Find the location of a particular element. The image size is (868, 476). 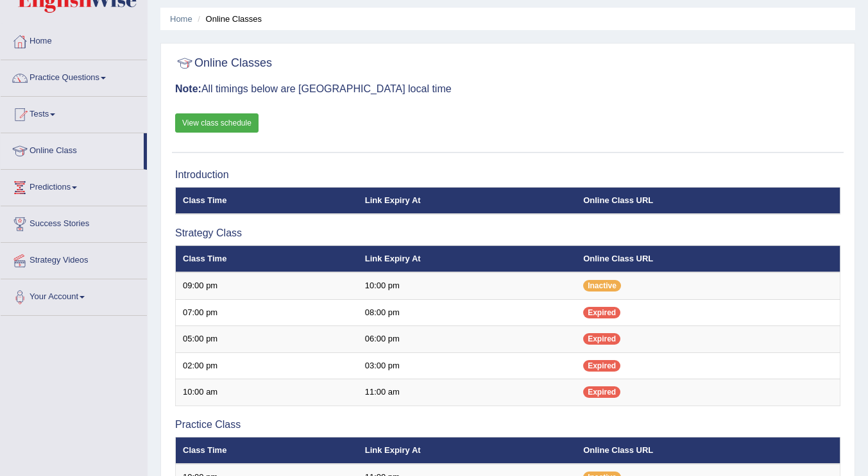

a: Tests is located at coordinates (74, 113).